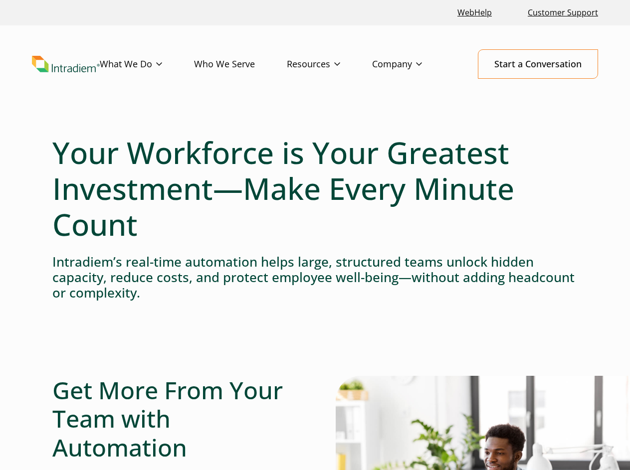 The image size is (630, 470). What do you see at coordinates (537, 64) in the screenshot?
I see `a: Start a Conversation` at bounding box center [537, 64].